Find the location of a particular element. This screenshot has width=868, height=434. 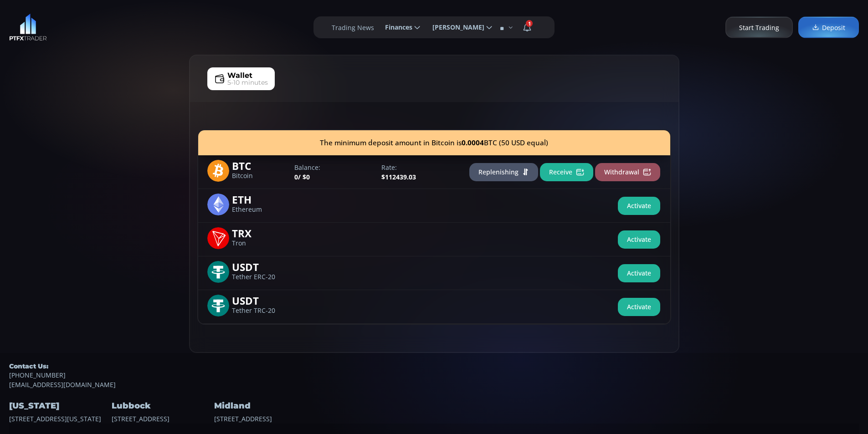

span: Bitcoin is located at coordinates (260, 176).